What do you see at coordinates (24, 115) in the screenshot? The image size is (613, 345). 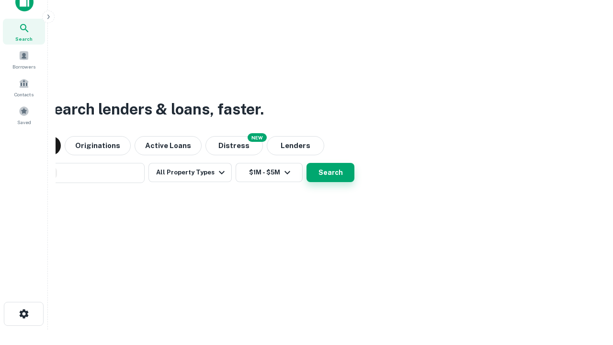 I see `a: Saved` at bounding box center [24, 115].